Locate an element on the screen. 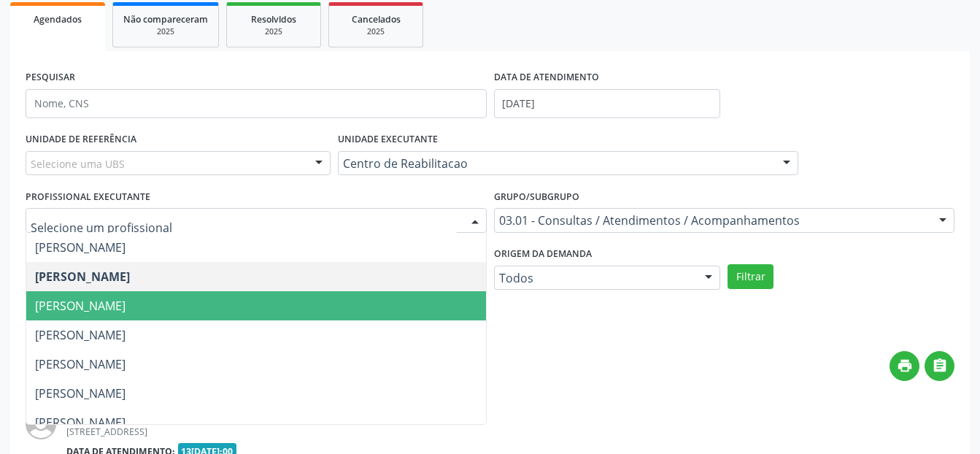  button: Filtrar is located at coordinates (750, 277).